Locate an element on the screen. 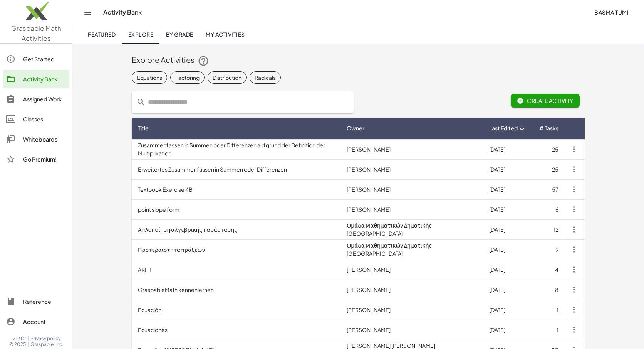 The height and width of the screenshot is (349, 644). span: Last Edited is located at coordinates (503, 128).